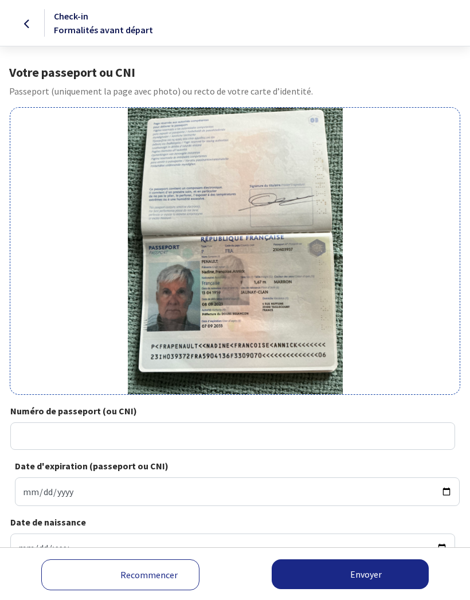 The image size is (470, 600). I want to click on a: Recommencer, so click(120, 574).